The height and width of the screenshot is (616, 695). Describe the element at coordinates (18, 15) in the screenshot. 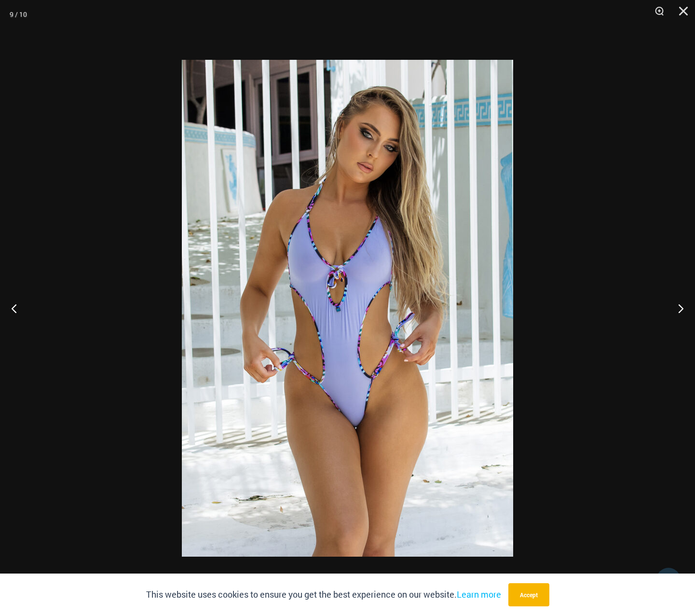

I see `div: 9 / 10` at that location.